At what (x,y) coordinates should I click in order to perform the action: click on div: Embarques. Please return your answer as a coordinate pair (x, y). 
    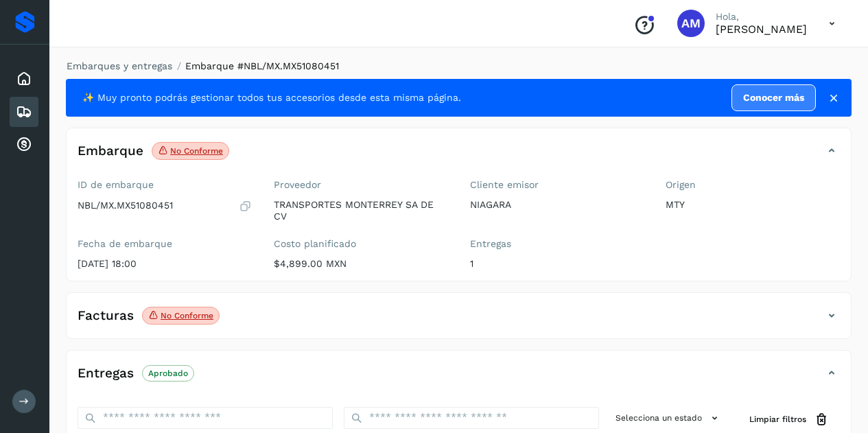
    Looking at the image, I should click on (24, 112).